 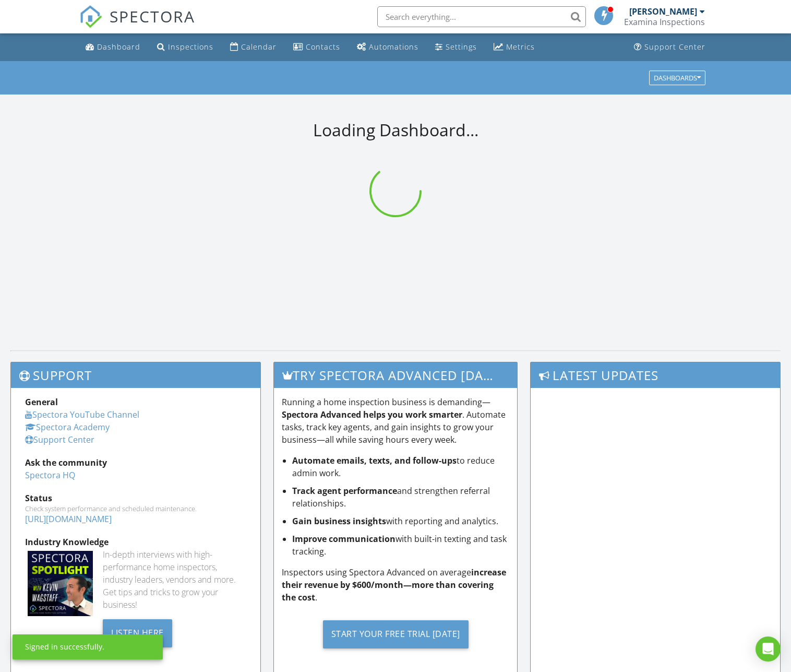 I want to click on p: Inspectors using Spectora Advanced on average ., so click(x=395, y=585).